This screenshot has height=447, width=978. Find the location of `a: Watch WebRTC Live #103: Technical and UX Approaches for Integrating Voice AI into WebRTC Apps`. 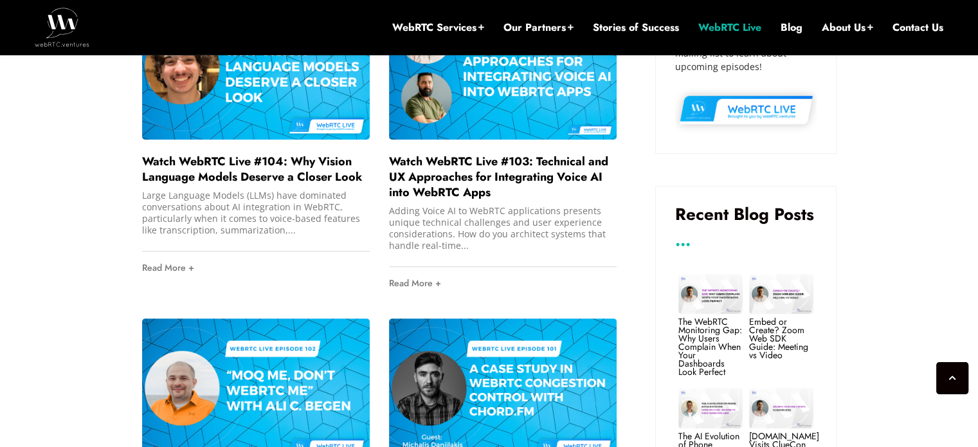

a: Watch WebRTC Live #103: Technical and UX Approaches for Integrating Voice AI into WebRTC Apps is located at coordinates (498, 177).